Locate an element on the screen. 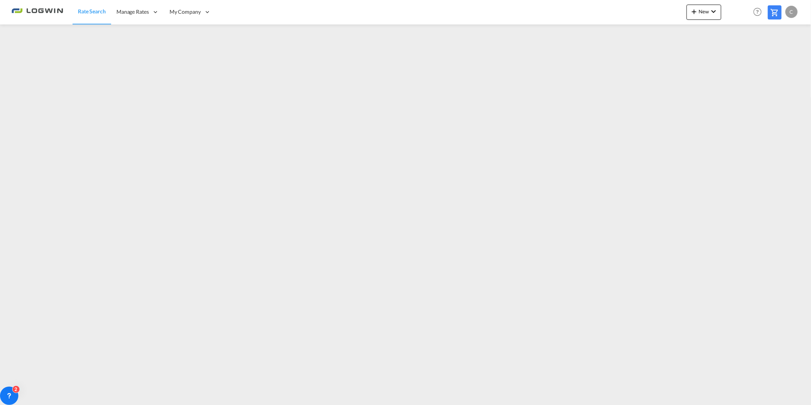 This screenshot has height=405, width=811. span: Manage Rates is located at coordinates (133, 12).